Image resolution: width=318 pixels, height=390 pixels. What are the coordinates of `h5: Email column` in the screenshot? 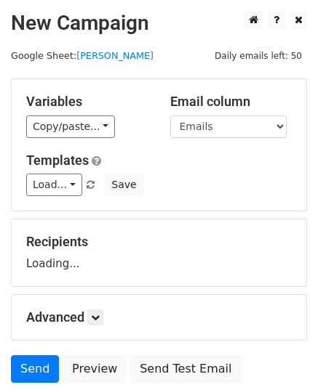 It's located at (231, 102).